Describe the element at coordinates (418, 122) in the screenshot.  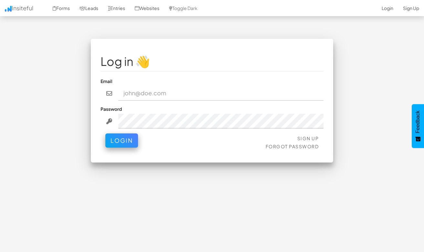
I see `span: Feedback` at that location.